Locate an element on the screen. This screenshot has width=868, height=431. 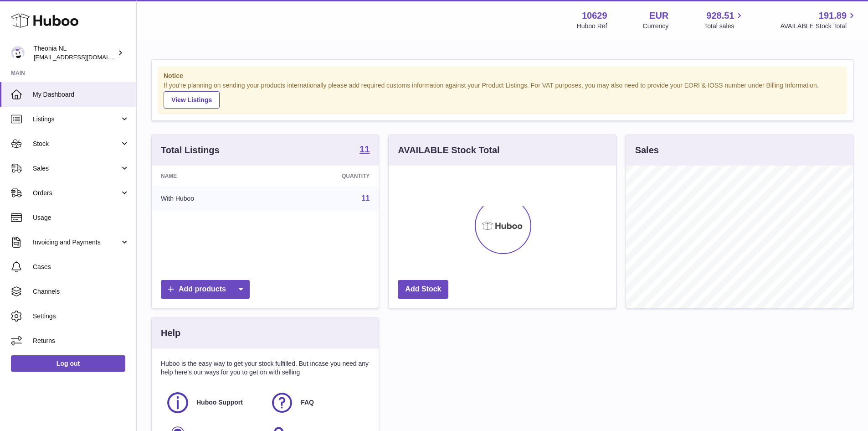
a: Add Stock is located at coordinates (423, 289).